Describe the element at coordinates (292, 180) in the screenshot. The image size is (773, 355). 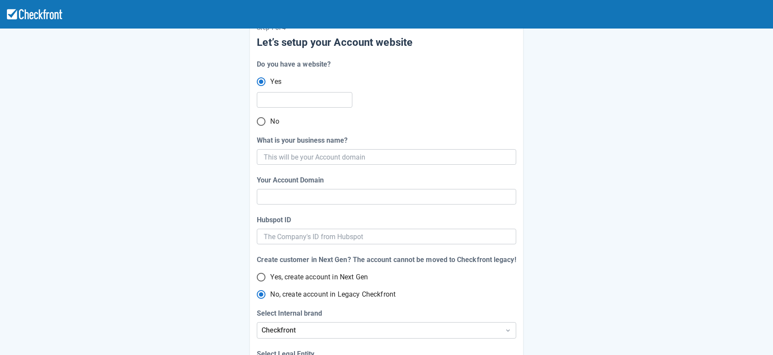
I see `label: Your Account Domain` at that location.